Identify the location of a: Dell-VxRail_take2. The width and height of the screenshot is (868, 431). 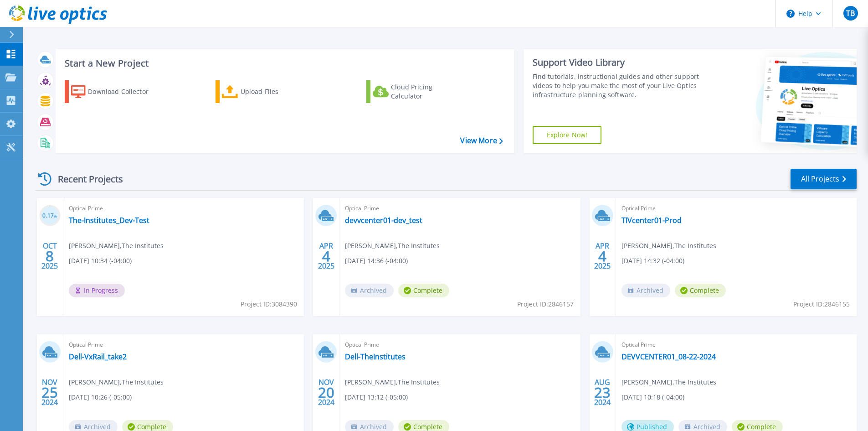
(98, 356).